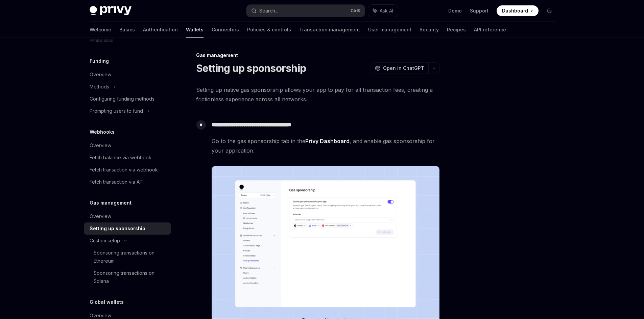 The image size is (644, 319). I want to click on h5: Gas management, so click(111, 203).